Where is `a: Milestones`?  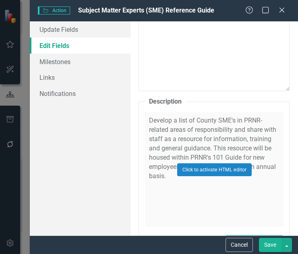 a: Milestones is located at coordinates (80, 62).